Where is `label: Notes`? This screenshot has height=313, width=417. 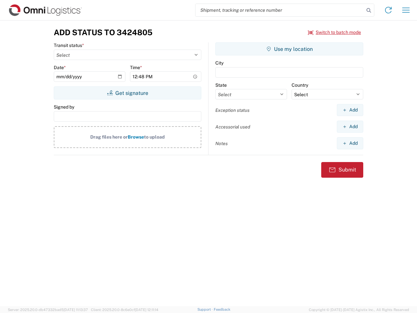 label: Notes is located at coordinates (221, 143).